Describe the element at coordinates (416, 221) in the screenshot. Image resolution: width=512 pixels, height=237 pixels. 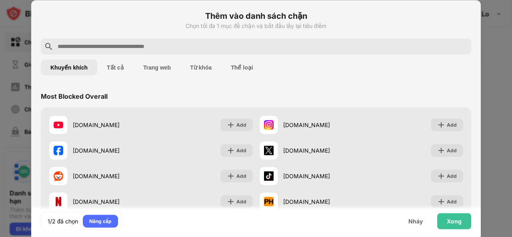
I see `font: Nhảy` at that location.